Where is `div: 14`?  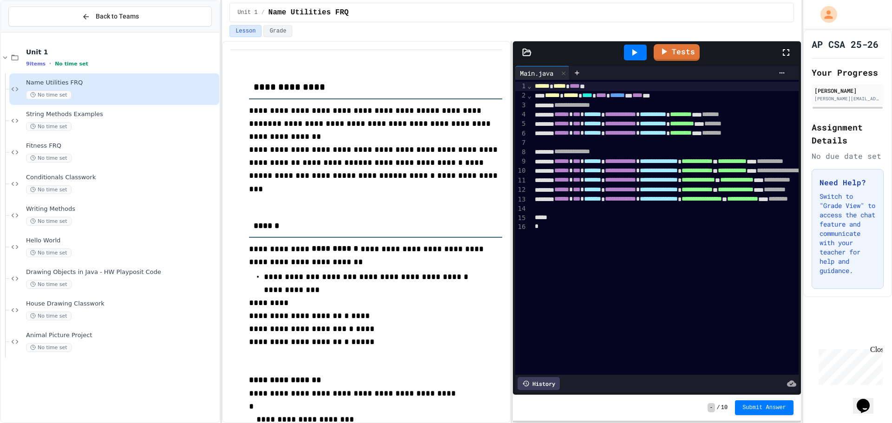
div: 14 is located at coordinates (521, 209).